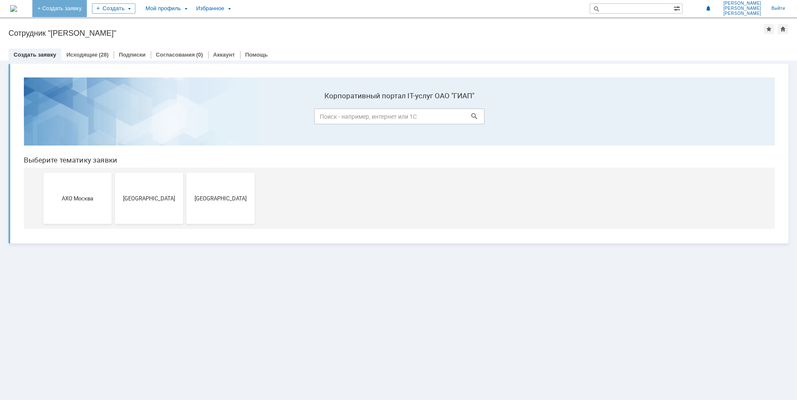 The height and width of the screenshot is (400, 797). Describe the element at coordinates (200, 55) in the screenshot. I see `div: (0)` at that location.